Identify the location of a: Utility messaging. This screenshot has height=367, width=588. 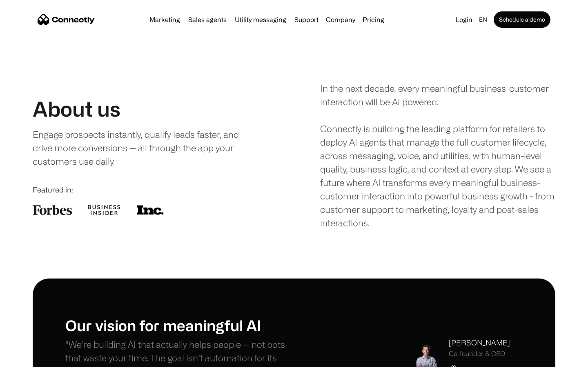
(261, 20).